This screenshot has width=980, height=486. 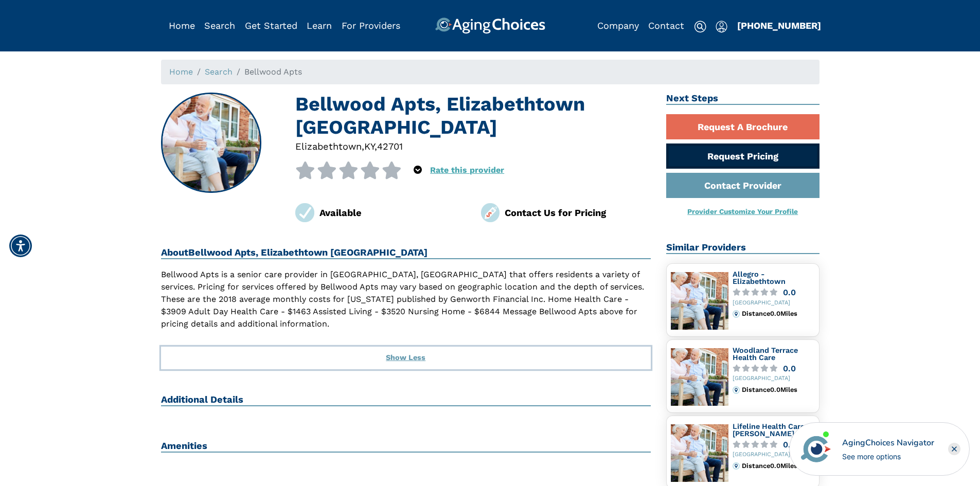 What do you see at coordinates (666, 25) in the screenshot?
I see `a: Contact` at bounding box center [666, 25].